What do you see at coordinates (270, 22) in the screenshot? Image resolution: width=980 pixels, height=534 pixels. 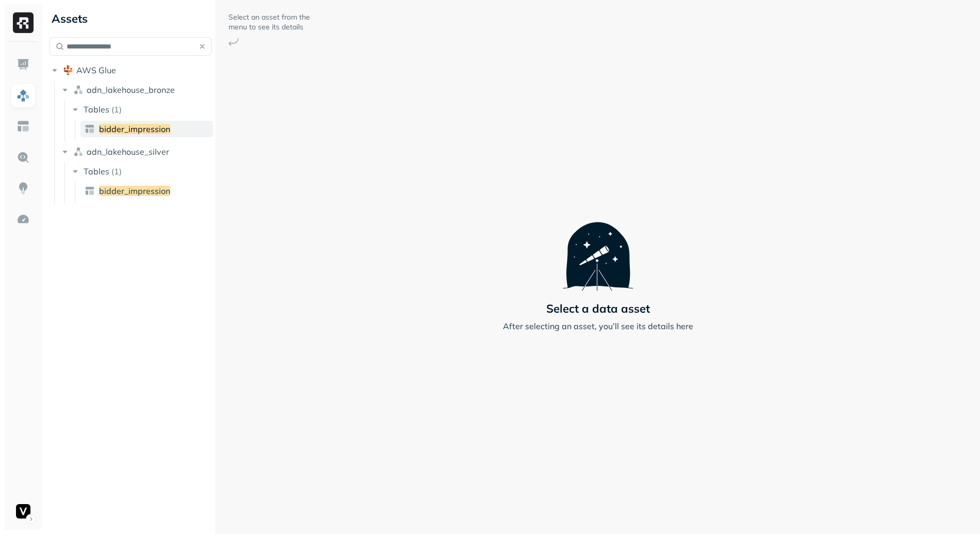 I see `p: Select an asset from the menu to see its details` at bounding box center [270, 22].